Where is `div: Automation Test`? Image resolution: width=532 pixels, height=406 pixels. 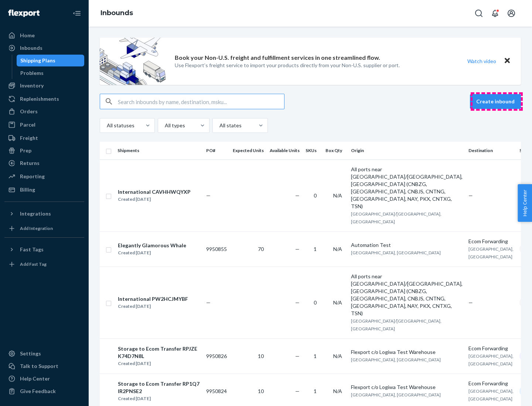
div: Automation Test is located at coordinates (406, 245).